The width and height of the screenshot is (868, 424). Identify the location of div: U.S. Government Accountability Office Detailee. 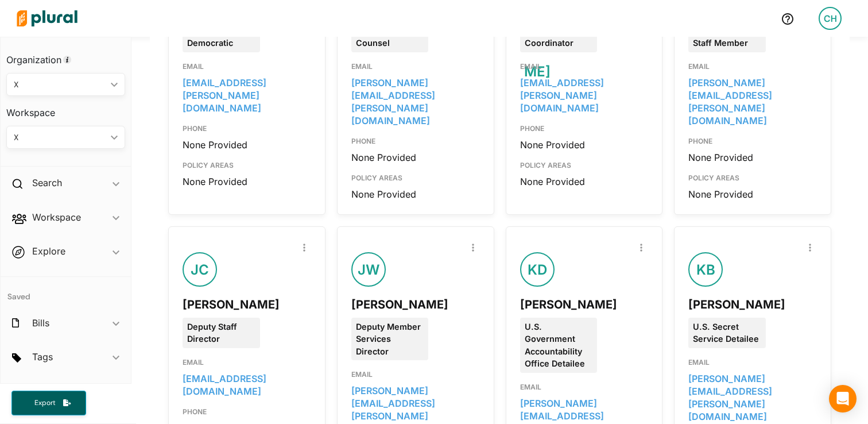
(559, 345).